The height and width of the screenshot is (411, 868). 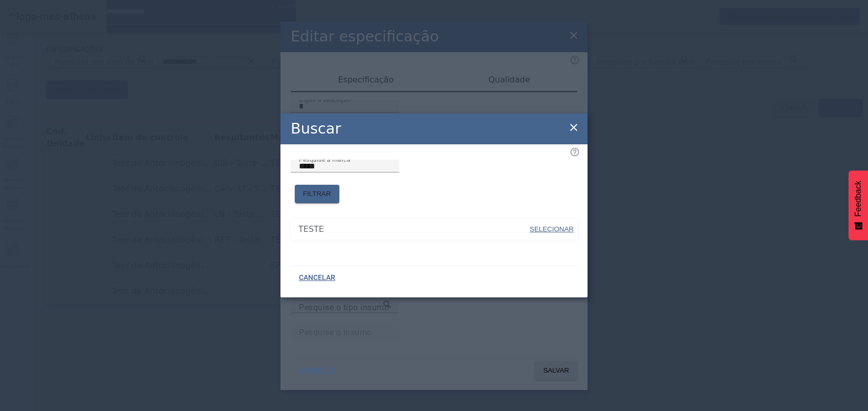 What do you see at coordinates (552, 229) in the screenshot?
I see `button: SELECIONAR` at bounding box center [552, 229].